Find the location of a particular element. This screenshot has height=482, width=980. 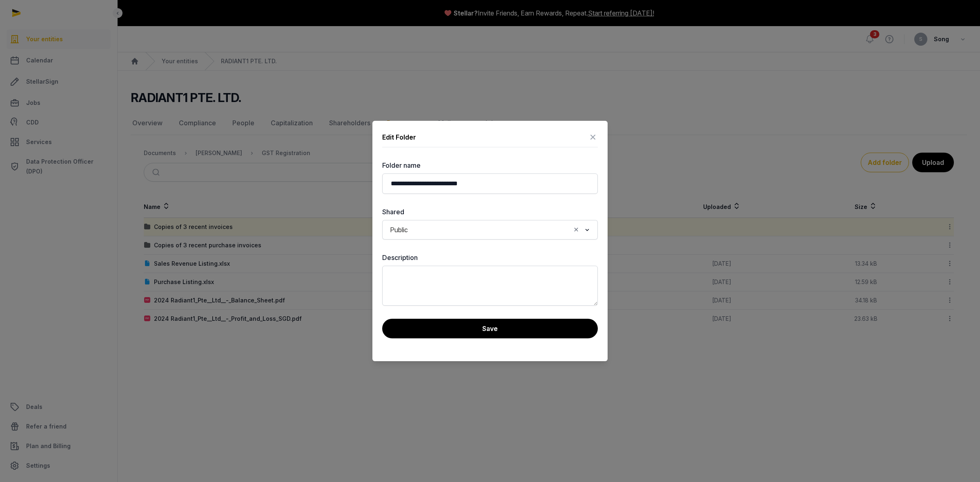

label: Shared is located at coordinates (490, 212).